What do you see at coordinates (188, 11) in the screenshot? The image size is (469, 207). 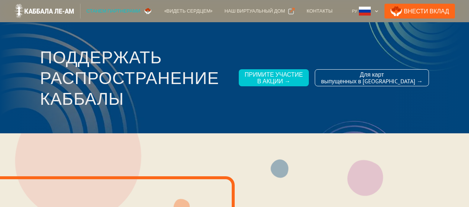 I see `a: «Видеть сердцем»` at bounding box center [188, 11].